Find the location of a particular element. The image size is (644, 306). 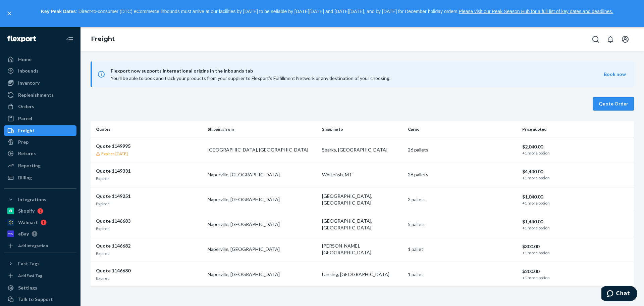

p: Quote 1149251 is located at coordinates (149, 196).